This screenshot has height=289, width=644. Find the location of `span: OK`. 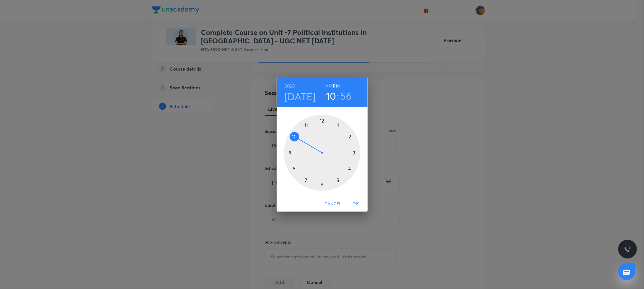

span: OK is located at coordinates (356, 204).